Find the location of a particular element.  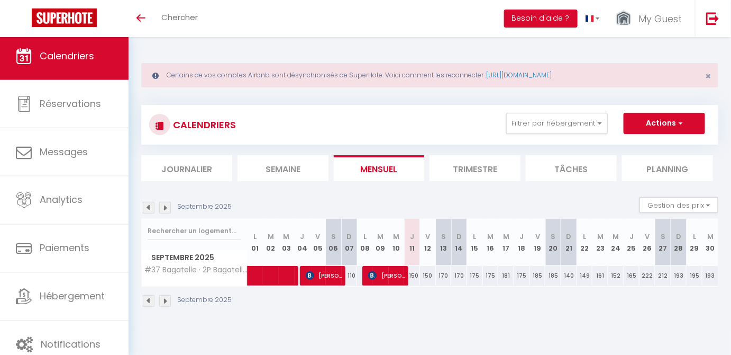

button: Actions is located at coordinates (665, 123).